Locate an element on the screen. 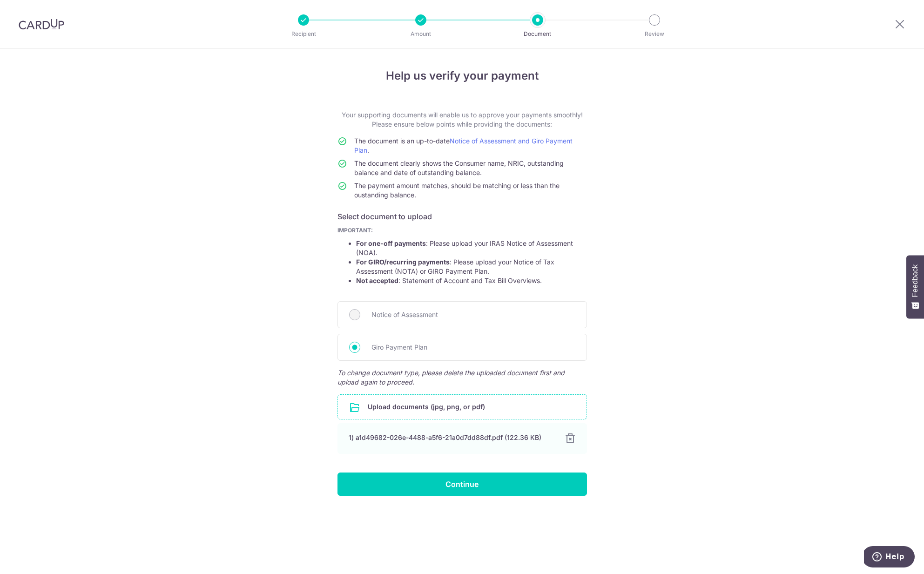  li: : Please upload your Notice of Tax Assessment (NOTA) or GIRO Payment Plan. is located at coordinates (471, 267).